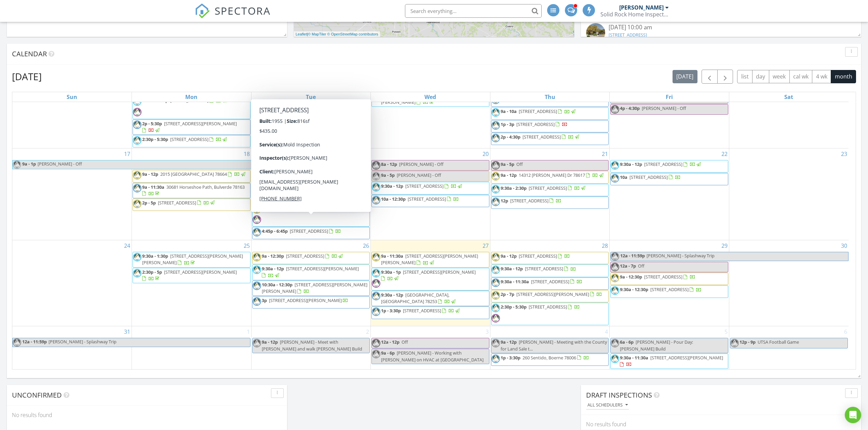  What do you see at coordinates (388, 176) in the screenshot?
I see `span: 9a - 5p` at bounding box center [388, 176].